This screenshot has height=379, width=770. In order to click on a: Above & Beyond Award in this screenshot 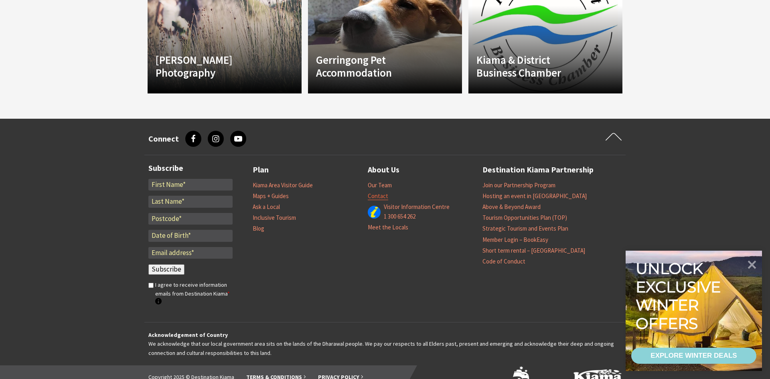, I will do `click(512, 207)`.